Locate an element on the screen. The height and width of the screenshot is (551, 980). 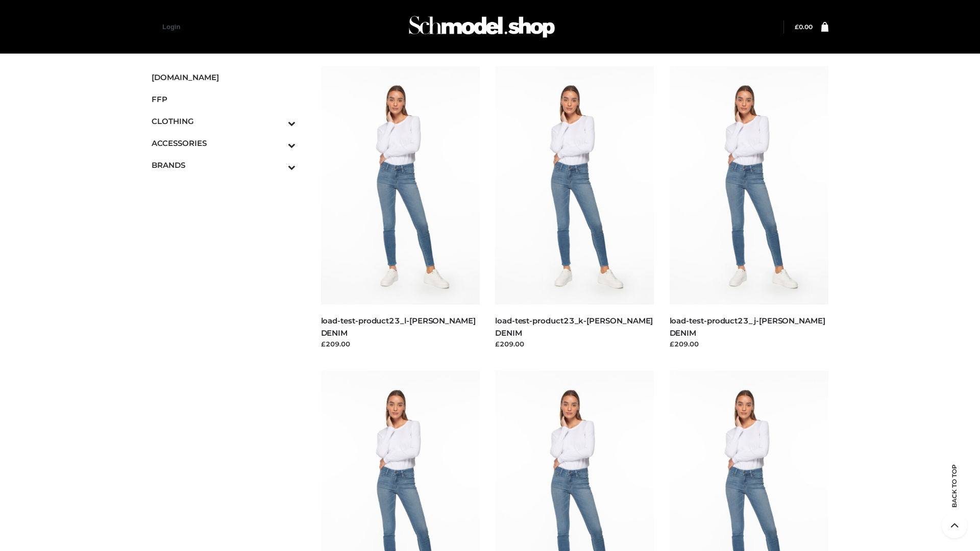
a: CLOTHINGToggle Submenu is located at coordinates (223, 121).